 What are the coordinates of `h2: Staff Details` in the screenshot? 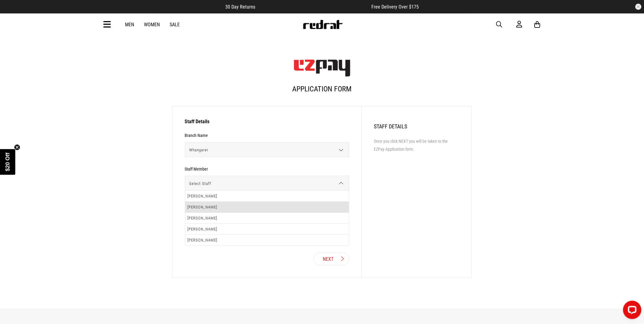 It's located at (417, 127).